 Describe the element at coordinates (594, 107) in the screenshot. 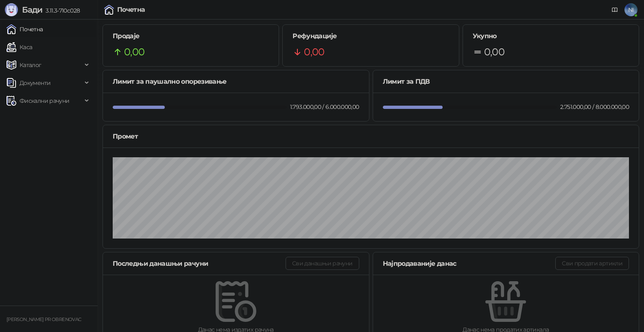

I see `div: 2.751.000,00 / 8.000.000,00` at that location.